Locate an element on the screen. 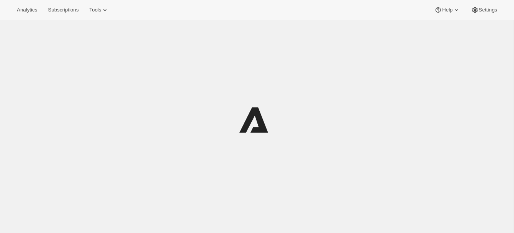  button: Settings is located at coordinates (485, 10).